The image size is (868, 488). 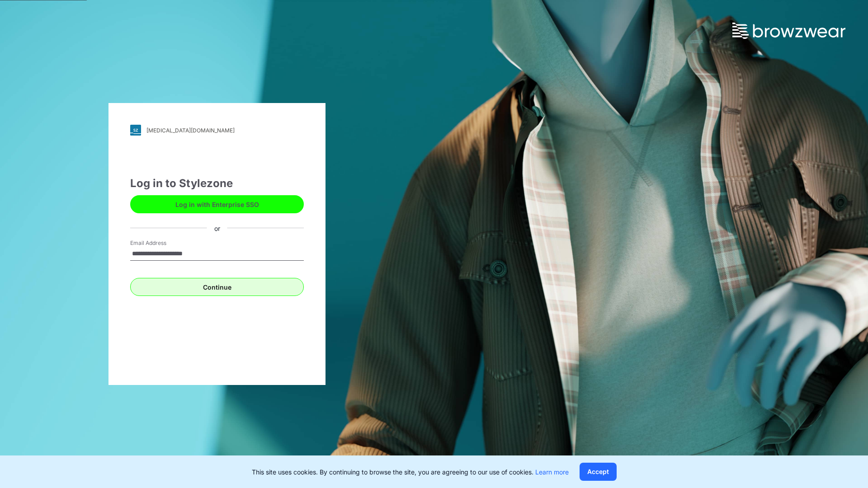 What do you see at coordinates (136, 130) in the screenshot?
I see `img: svg+xml;base64,PHN2ZyB3aWR0aD0iMjgiIGhlaWdodD0iMjgiIHZpZXdCb3g9IjAgMCAyOCAyOCIgZmlsbD0ibm9uZSIgeG...` at bounding box center [136, 130].